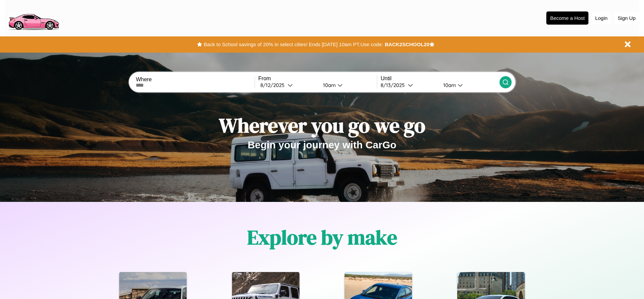 The image size is (644, 299). I want to click on b: BACK2SCHOOL20, so click(407, 44).